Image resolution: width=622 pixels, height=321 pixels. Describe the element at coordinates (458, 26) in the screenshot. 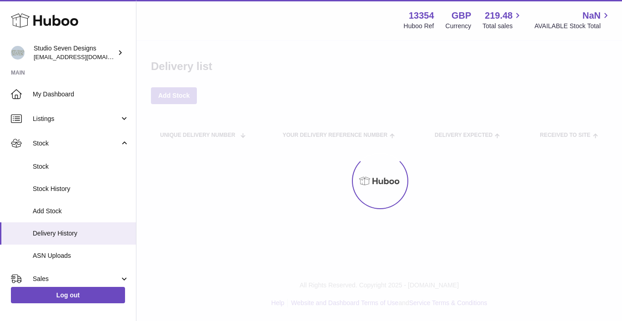

I see `div: Currency` at that location.